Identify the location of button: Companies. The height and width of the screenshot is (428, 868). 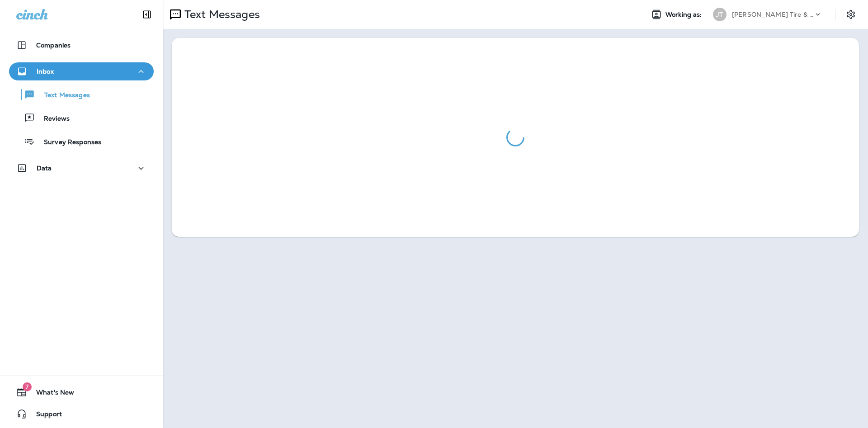
(81, 45).